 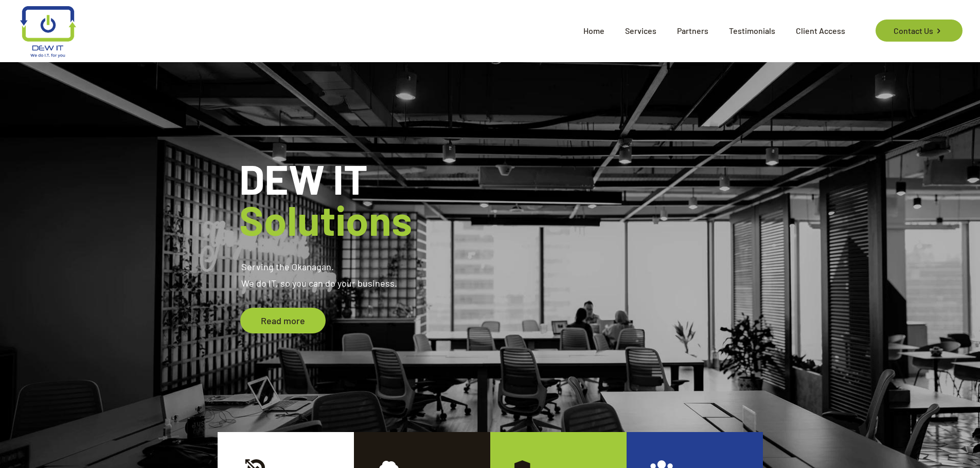 What do you see at coordinates (919, 31) in the screenshot?
I see `a: Contact Us` at bounding box center [919, 31].